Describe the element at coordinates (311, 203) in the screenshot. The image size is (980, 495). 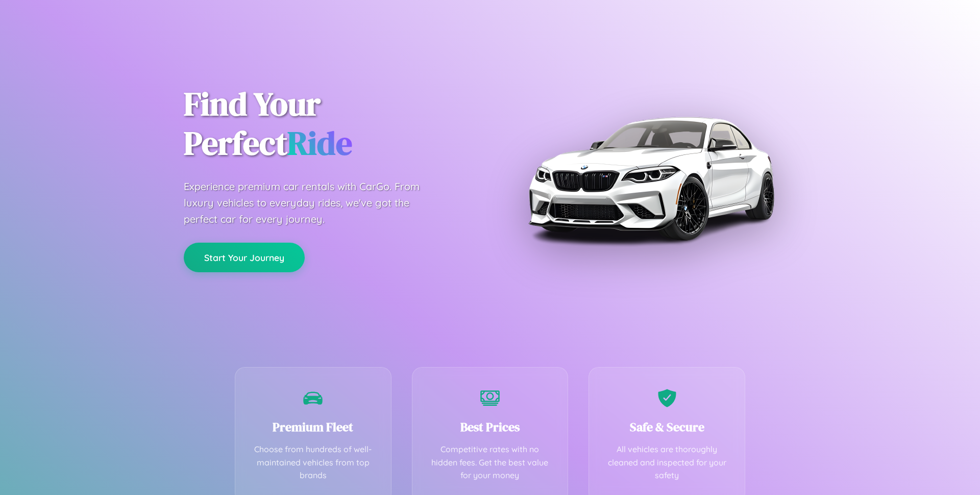
I see `p: Experience premium car rentals with CarGo. From luxury vehicles to everyday rides, we've got the ...` at that location.